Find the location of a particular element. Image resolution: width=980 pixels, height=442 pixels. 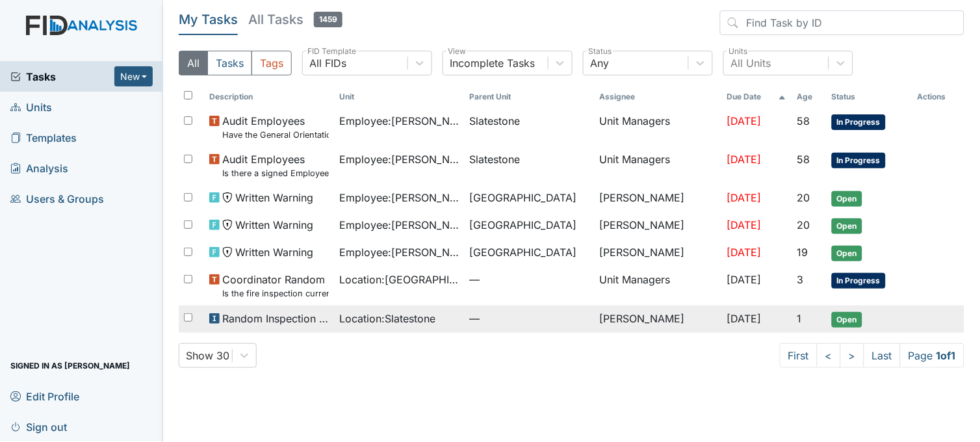

small: Have the General Orientation and ICF Orientation forms been completed? is located at coordinates (275, 135).